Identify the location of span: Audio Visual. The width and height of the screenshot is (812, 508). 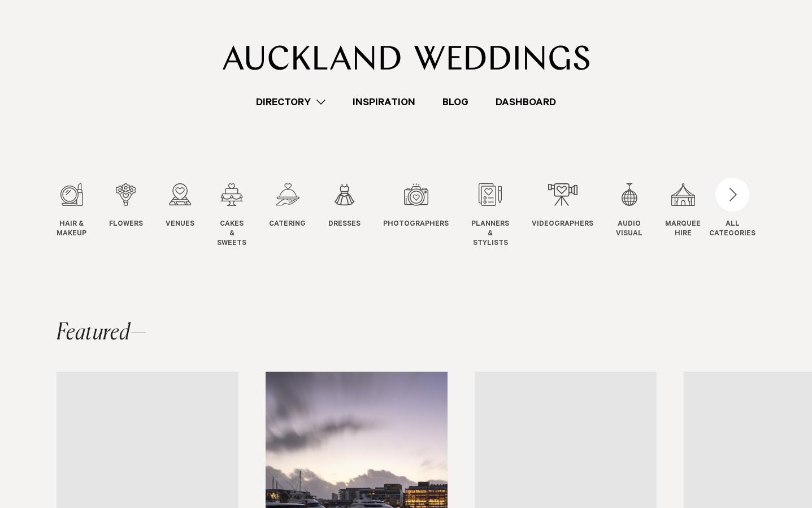
(629, 229).